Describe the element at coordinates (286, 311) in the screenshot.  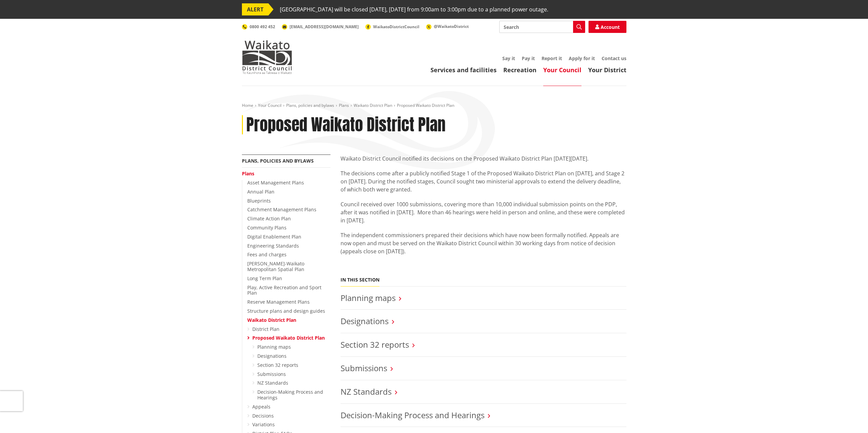
I see `a: Structure plans and design guides` at that location.